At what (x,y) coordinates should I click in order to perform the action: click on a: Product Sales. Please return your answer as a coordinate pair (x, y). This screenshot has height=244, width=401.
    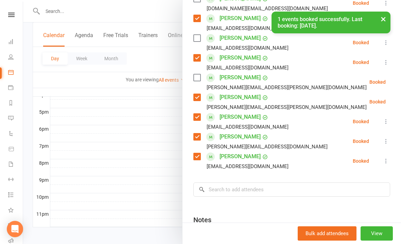
    Looking at the image, I should click on (16, 149).